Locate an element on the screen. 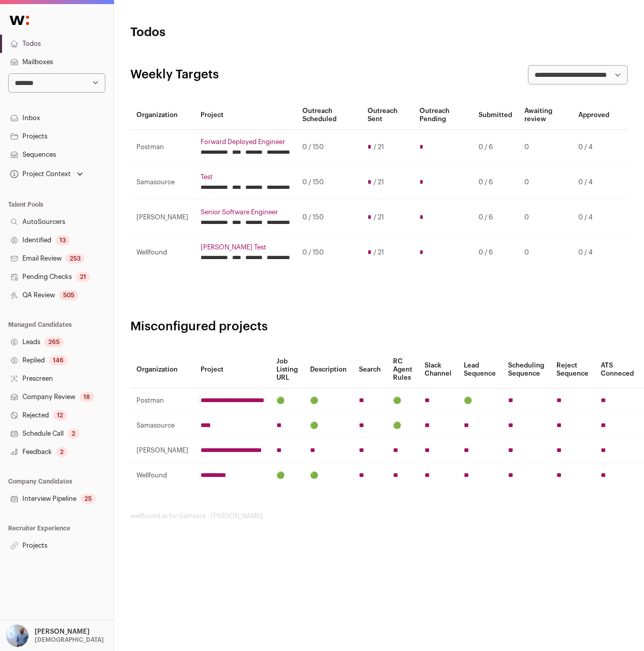  div: 25 is located at coordinates (88, 499).